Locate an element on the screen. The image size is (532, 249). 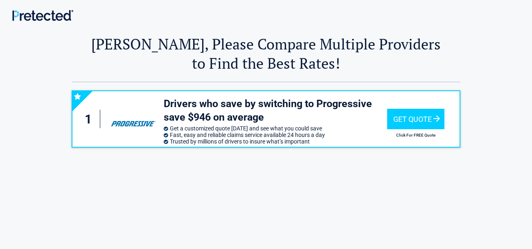
li: Fast, easy and reliable claims service available 24 hours a day is located at coordinates (276, 135).